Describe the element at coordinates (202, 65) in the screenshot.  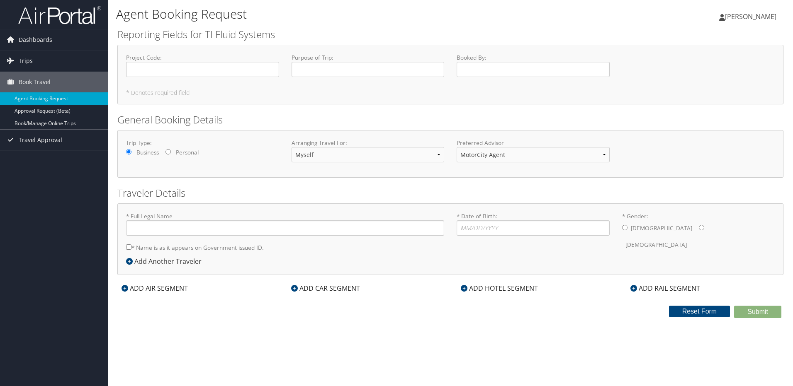
I see `label: Project Code :` at that location.